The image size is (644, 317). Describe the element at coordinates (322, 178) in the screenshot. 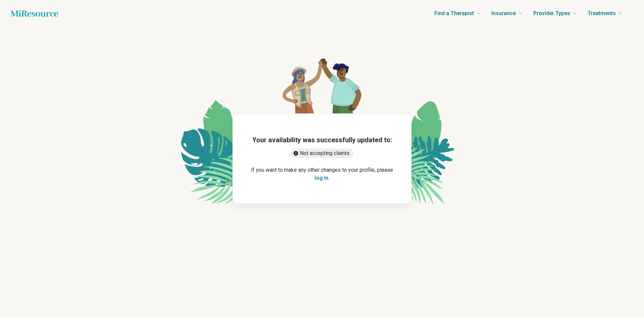

I see `button: log in` at that location.